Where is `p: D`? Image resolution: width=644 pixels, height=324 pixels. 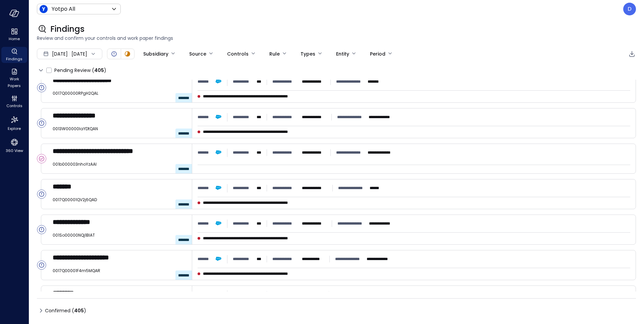
p: D is located at coordinates (630, 9).